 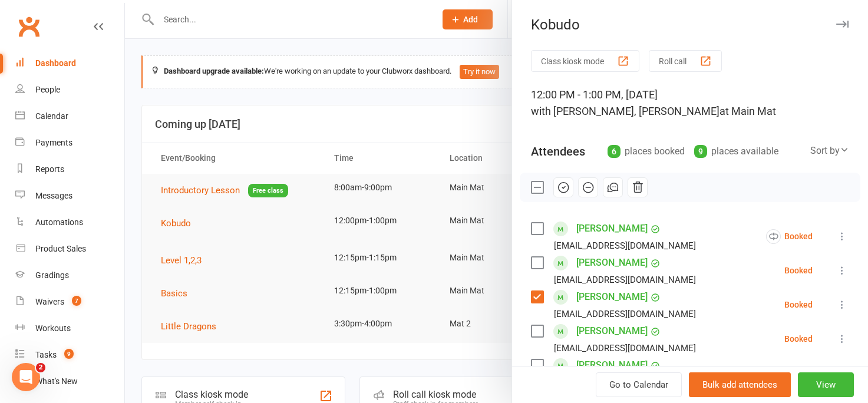 What do you see at coordinates (825, 385) in the screenshot?
I see `button: View` at bounding box center [825, 385].